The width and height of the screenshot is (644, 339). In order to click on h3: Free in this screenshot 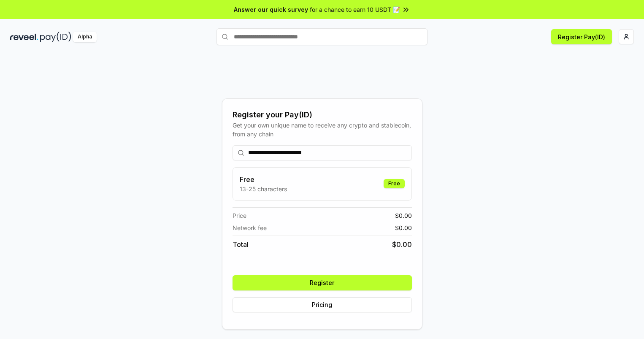, I will do `click(263, 180)`.